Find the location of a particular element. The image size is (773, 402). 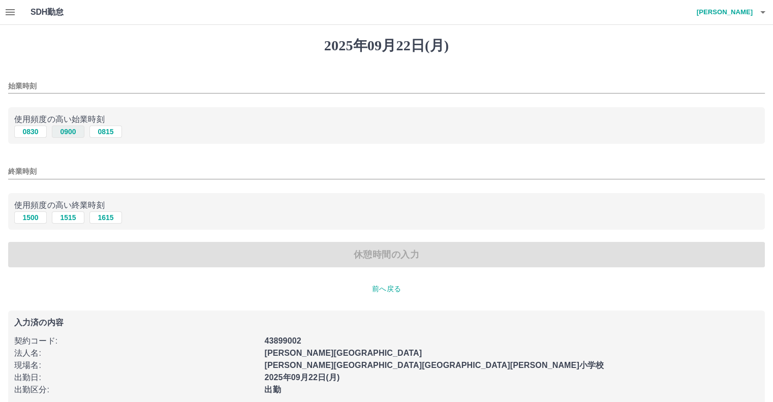

p: 契約コード : is located at coordinates (136, 341).